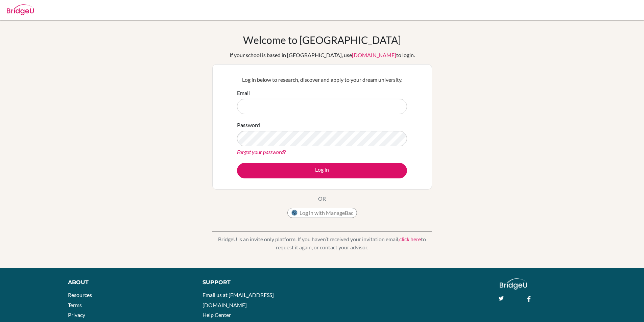 This screenshot has height=322, width=644. Describe the element at coordinates (75, 305) in the screenshot. I see `a: Terms` at that location.